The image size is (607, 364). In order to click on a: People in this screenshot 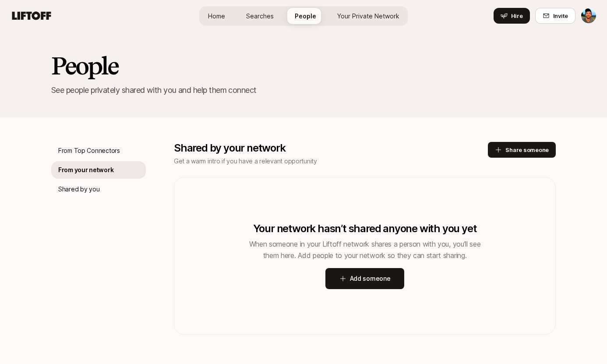, I will do `click(306, 16)`.